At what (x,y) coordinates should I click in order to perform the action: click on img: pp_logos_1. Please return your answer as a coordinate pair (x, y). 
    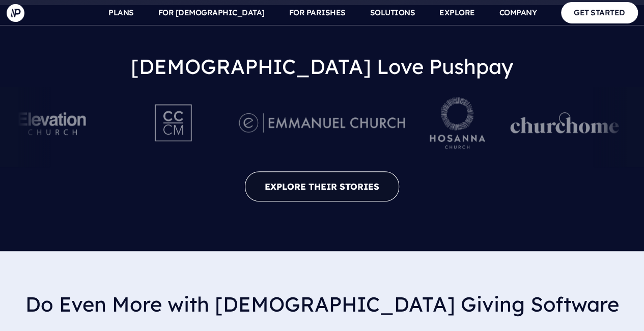
    Looking at the image, I should click on (564, 123).